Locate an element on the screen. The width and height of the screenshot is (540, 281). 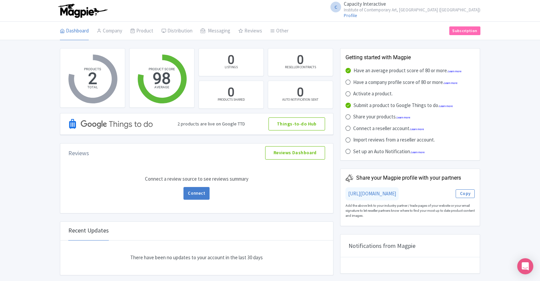
div: Reviews is located at coordinates (79, 153).